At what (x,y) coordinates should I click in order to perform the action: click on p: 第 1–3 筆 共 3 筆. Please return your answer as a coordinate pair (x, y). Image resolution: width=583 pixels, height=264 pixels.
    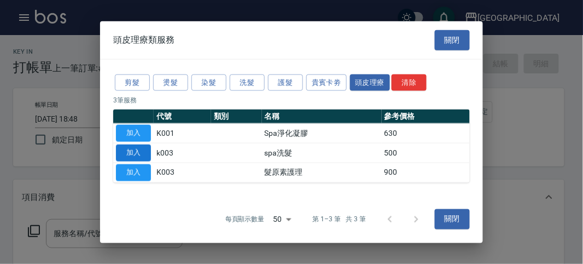
    Looking at the image, I should click on (339, 219).